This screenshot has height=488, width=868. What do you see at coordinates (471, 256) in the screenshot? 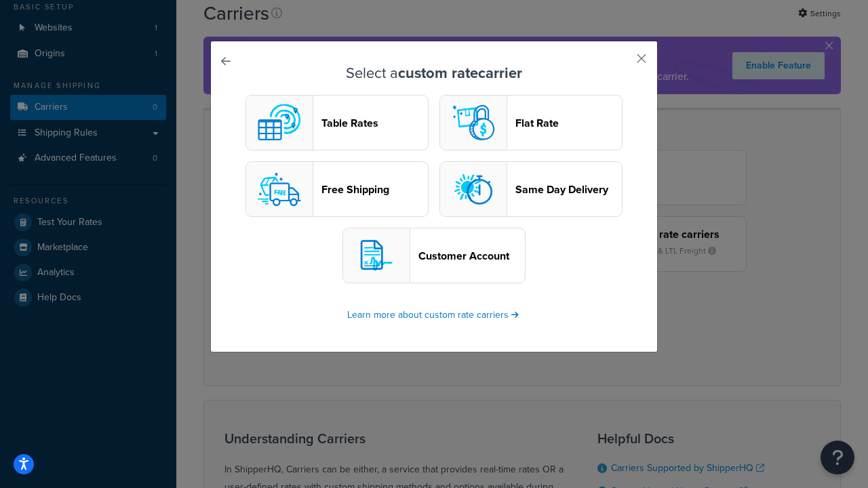
I see `header: Customer Account` at bounding box center [471, 256].